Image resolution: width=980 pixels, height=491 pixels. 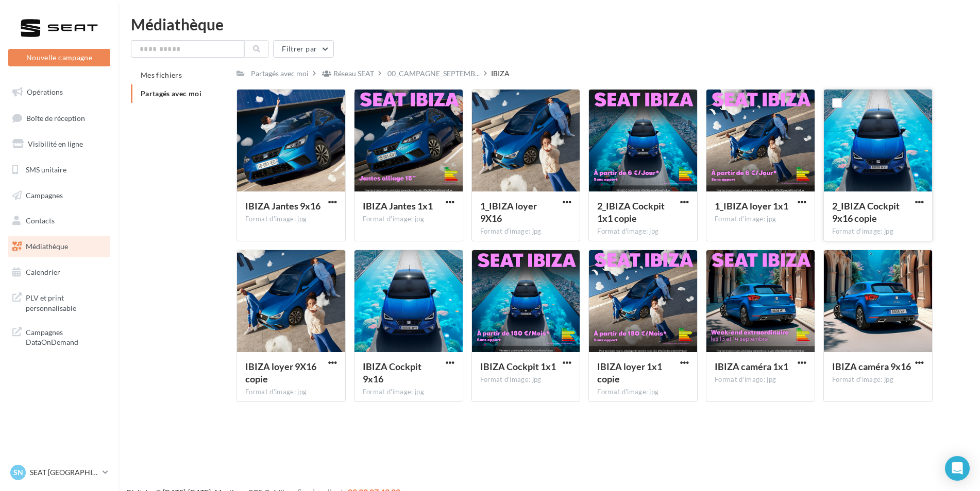 I want to click on span: IBIZA loyer 9X16 copie, so click(x=281, y=373).